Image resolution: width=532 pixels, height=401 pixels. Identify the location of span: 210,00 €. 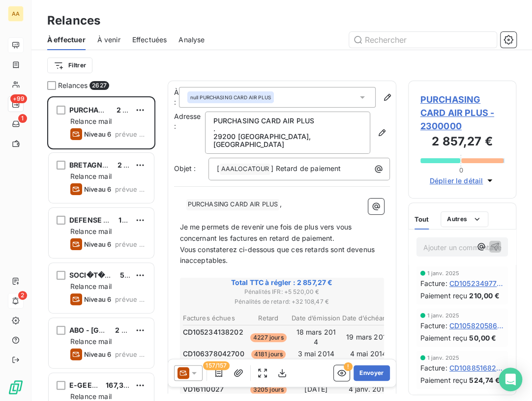
(484, 295).